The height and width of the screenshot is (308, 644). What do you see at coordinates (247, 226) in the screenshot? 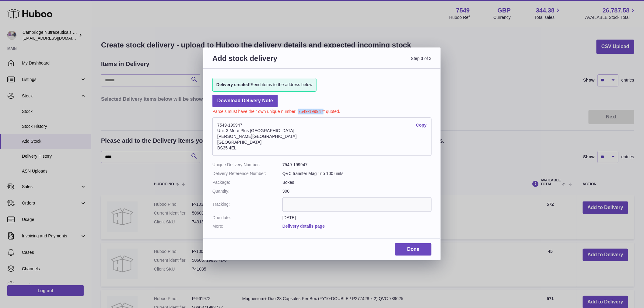
I see `dt: More:` at bounding box center [247, 226].